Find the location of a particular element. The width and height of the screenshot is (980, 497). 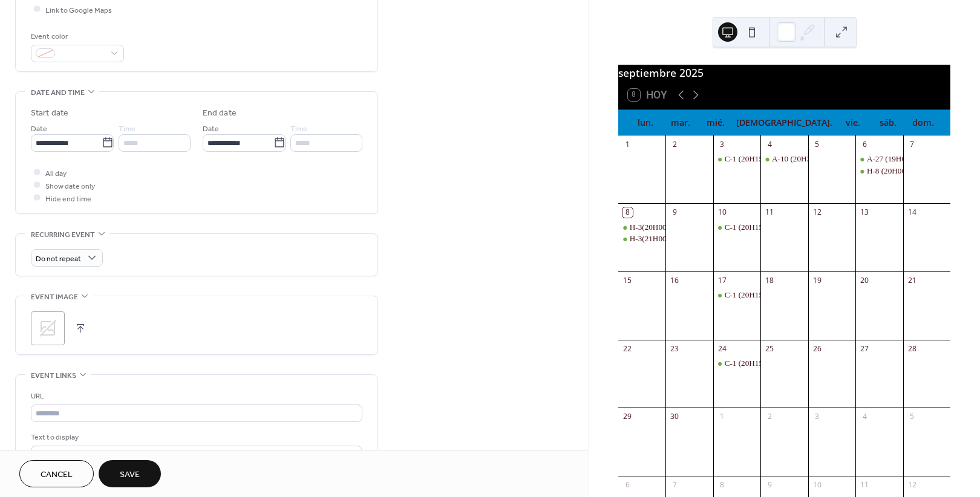

div: septiembre 2025 is located at coordinates (784, 72).